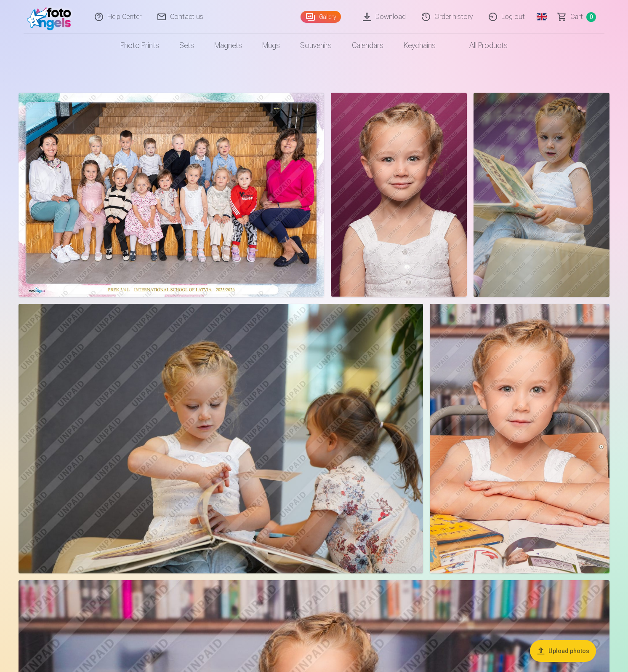 The width and height of the screenshot is (628, 672). Describe the element at coordinates (51, 17) in the screenshot. I see `img: /fa1` at that location.